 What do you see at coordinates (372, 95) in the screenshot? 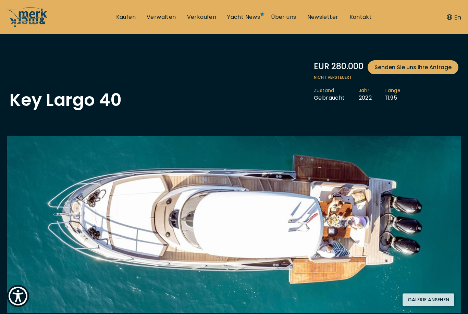
I see `li: 2022` at bounding box center [372, 95].